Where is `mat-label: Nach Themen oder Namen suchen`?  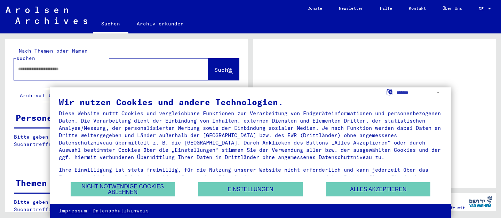 mat-label: Nach Themen oder Namen suchen is located at coordinates (52, 54).